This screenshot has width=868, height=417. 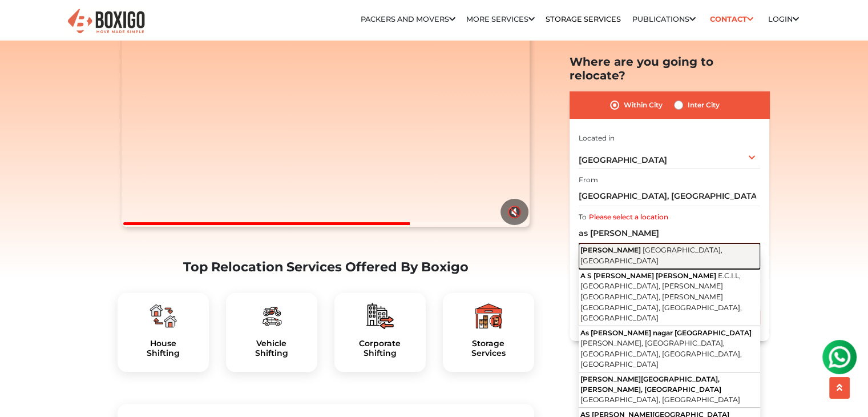 I want to click on h5: Corporate Shifting, so click(x=380, y=349).